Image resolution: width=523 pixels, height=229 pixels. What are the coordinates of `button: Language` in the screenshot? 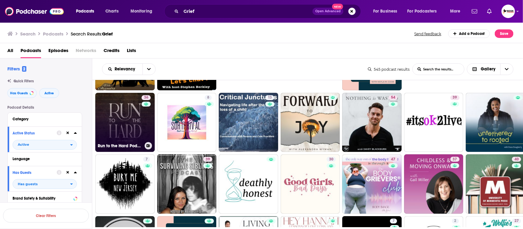 It's located at (45, 159).